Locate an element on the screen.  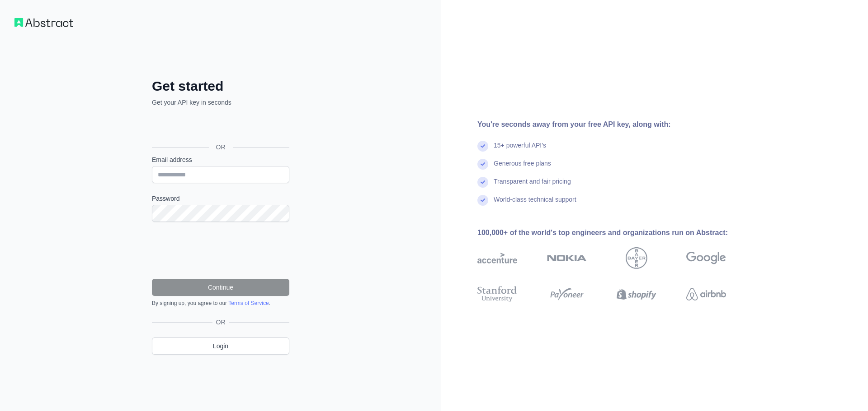
div: By signing up, you agree to our . is located at coordinates (221, 304).